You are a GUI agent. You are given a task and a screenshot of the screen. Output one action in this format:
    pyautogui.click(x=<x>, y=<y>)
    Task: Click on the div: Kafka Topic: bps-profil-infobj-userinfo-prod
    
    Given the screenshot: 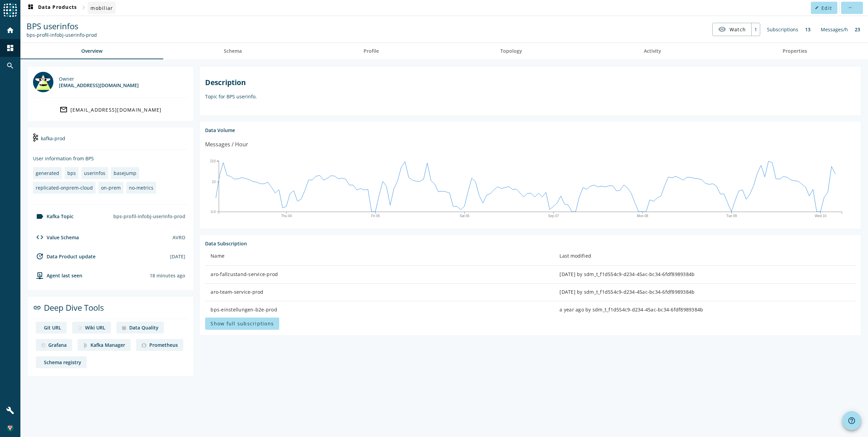 What is the action you would take?
    pyautogui.click(x=62, y=35)
    